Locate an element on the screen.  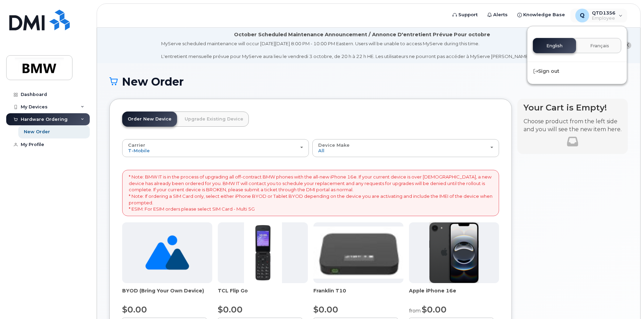
span: Franklin T10 is located at coordinates (358, 294).